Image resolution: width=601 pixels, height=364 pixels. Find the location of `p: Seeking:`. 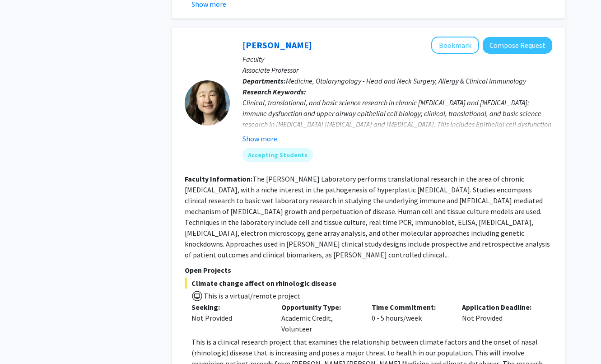

p: Seeking: is located at coordinates (230, 307).